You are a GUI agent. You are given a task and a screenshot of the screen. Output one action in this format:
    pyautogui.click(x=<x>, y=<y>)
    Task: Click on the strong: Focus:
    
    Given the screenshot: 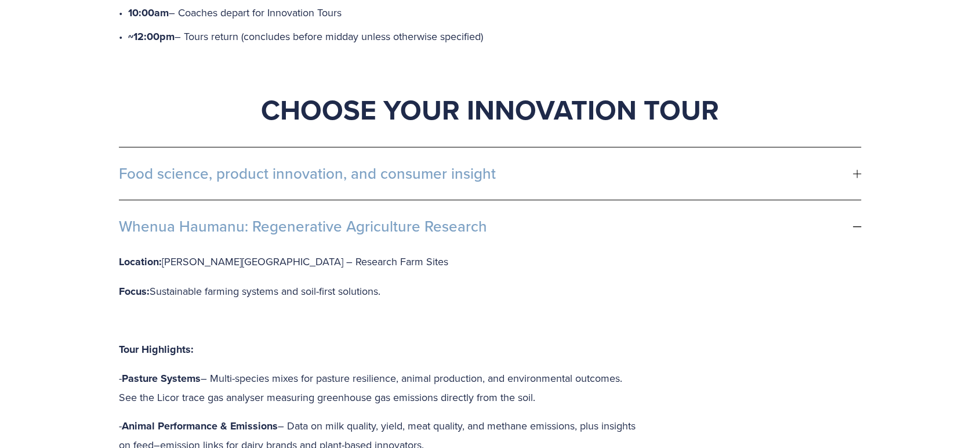 What is the action you would take?
    pyautogui.click(x=134, y=291)
    